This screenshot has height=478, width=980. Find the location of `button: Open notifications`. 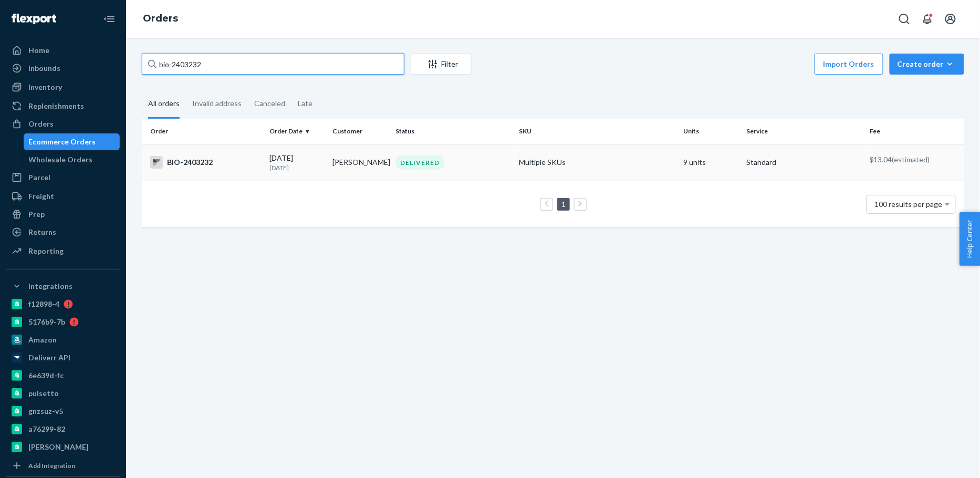

button: Open notifications is located at coordinates (928, 19).